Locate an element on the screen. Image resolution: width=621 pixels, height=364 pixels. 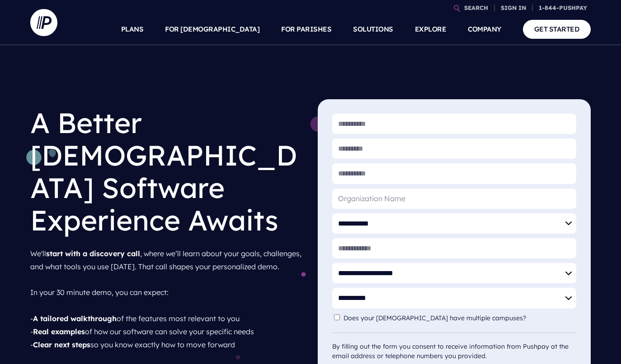
a: FOR PARISHES is located at coordinates (306, 30).